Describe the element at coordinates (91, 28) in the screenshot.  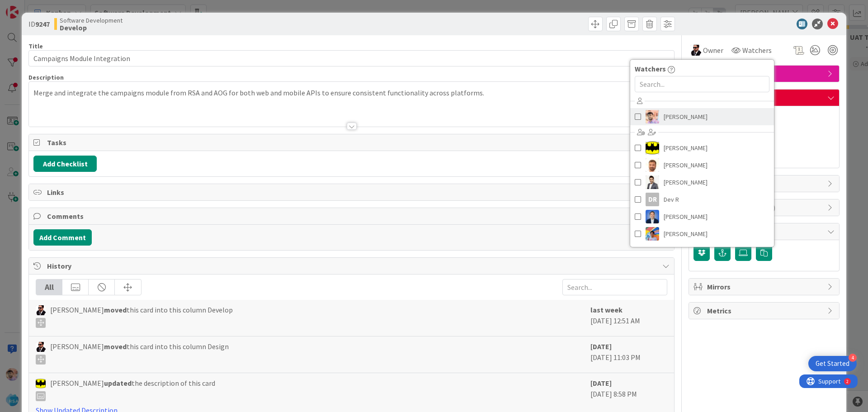
I see `b: Develop` at that location.